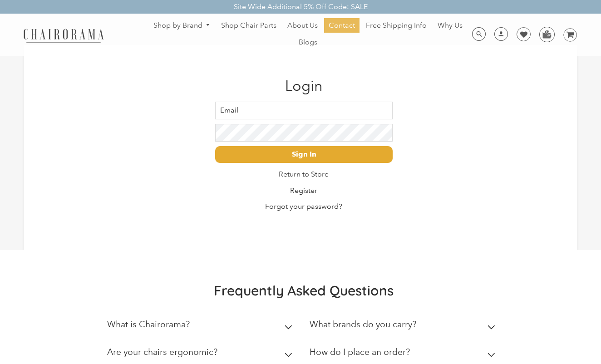 The height and width of the screenshot is (364, 601). Describe the element at coordinates (148, 324) in the screenshot. I see `h2: What is Chairorama?` at that location.